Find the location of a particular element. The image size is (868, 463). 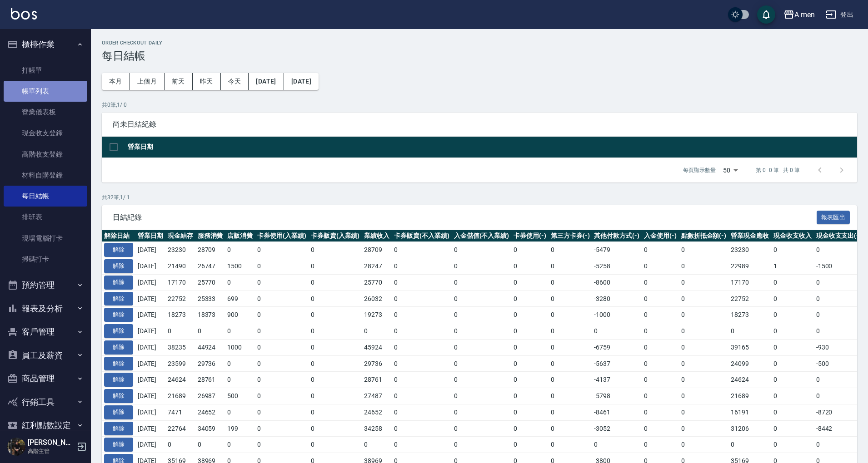

td: -6759 is located at coordinates (616, 348).